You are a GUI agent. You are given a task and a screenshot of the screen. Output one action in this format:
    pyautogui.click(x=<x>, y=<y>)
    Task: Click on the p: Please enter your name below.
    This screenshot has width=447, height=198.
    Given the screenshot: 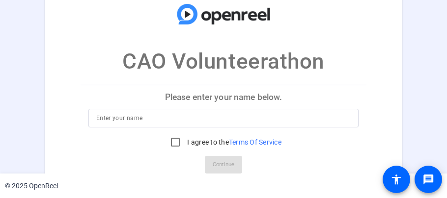 What is the action you would take?
    pyautogui.click(x=223, y=97)
    